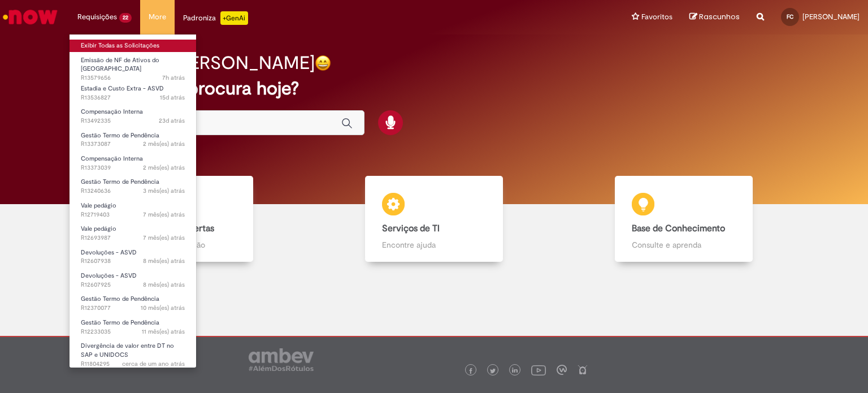 The width and height of the screenshot is (868, 393). Describe the element at coordinates (493, 371) in the screenshot. I see `img: logo_footer_twitter.png` at that location.